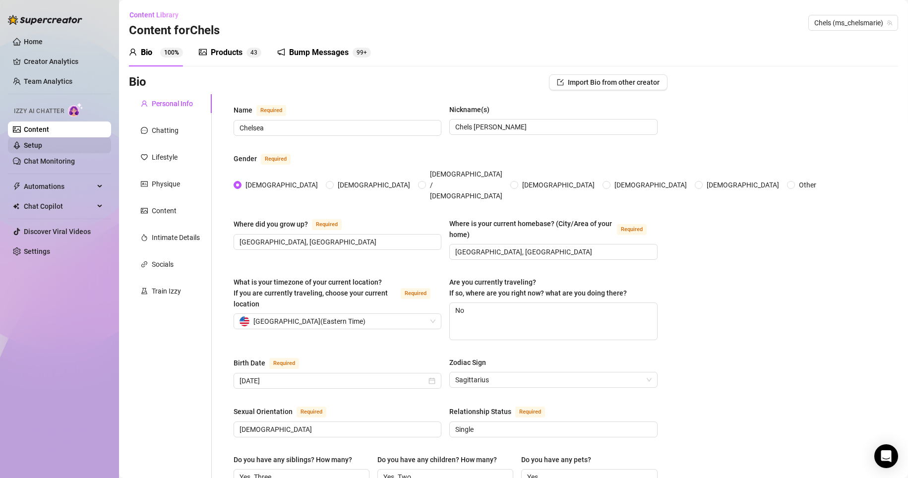  Describe the element at coordinates (560, 82) in the screenshot. I see `span: import` at that location.